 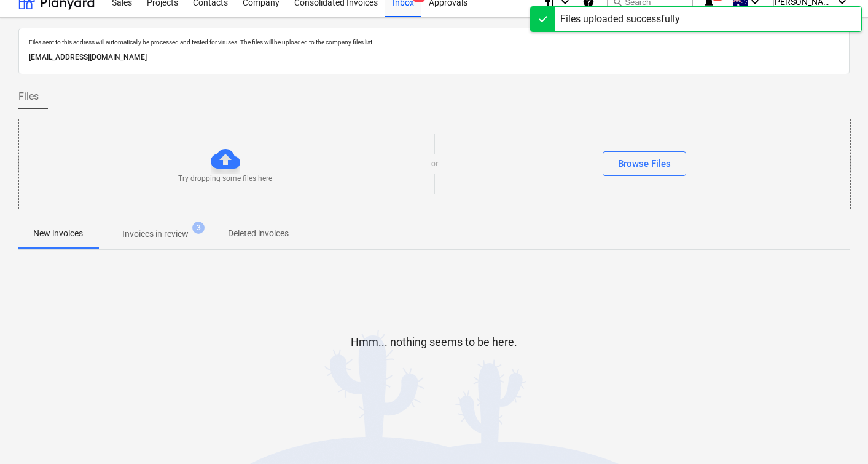 I want to click on div: Chat Widget, so click(x=837, y=434).